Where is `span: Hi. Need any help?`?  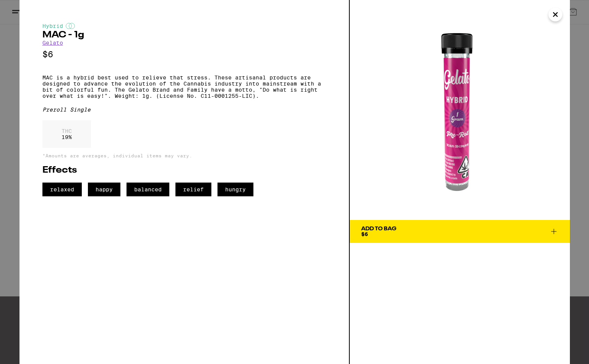 span: Hi. Need any help? is located at coordinates (31, 8).